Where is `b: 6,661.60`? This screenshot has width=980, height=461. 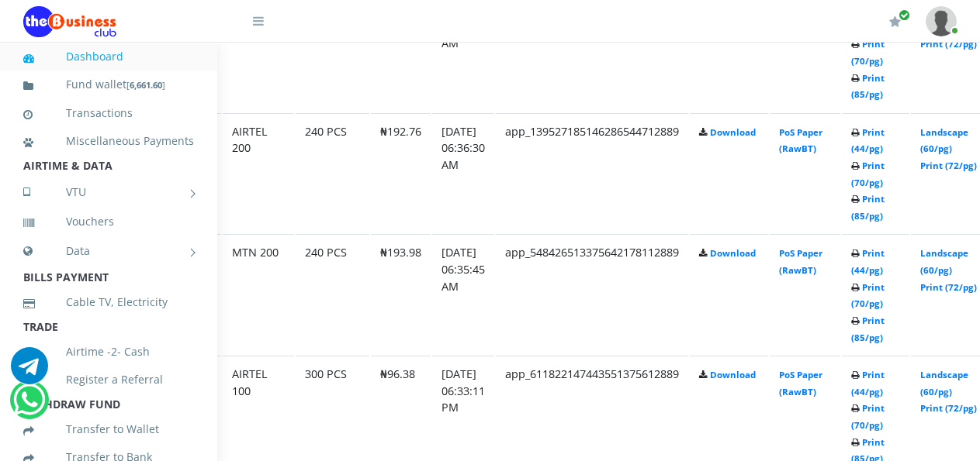
b: 6,661.60 is located at coordinates (146, 85).